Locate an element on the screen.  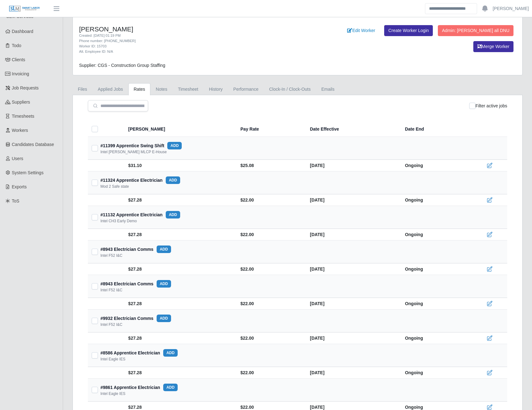
a: Timesheet is located at coordinates (188, 89).